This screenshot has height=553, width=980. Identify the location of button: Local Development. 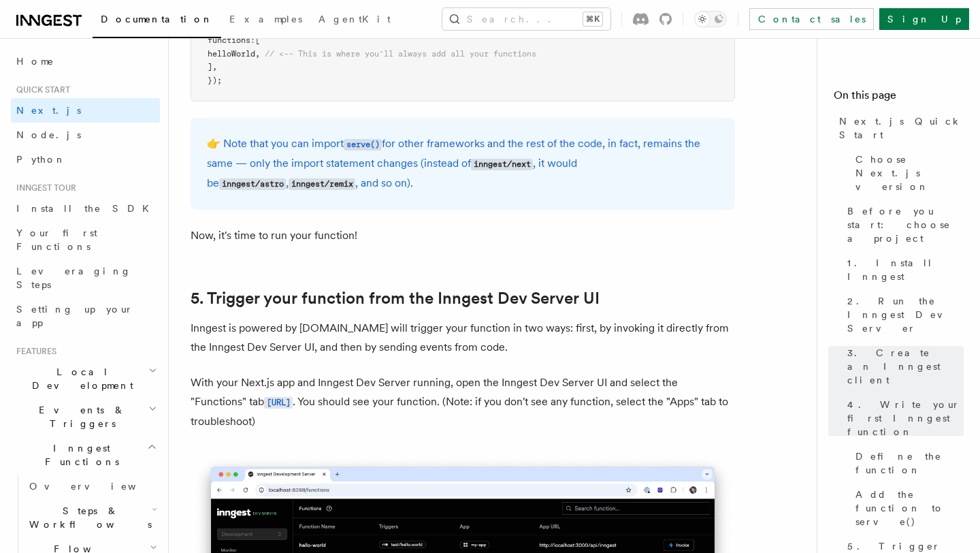
(85, 379).